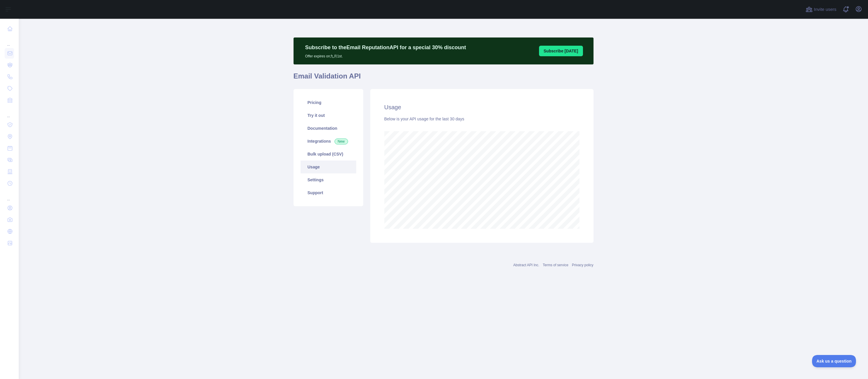  Describe the element at coordinates (482, 119) in the screenshot. I see `div: Below is your API usage for the last 30 days` at that location.